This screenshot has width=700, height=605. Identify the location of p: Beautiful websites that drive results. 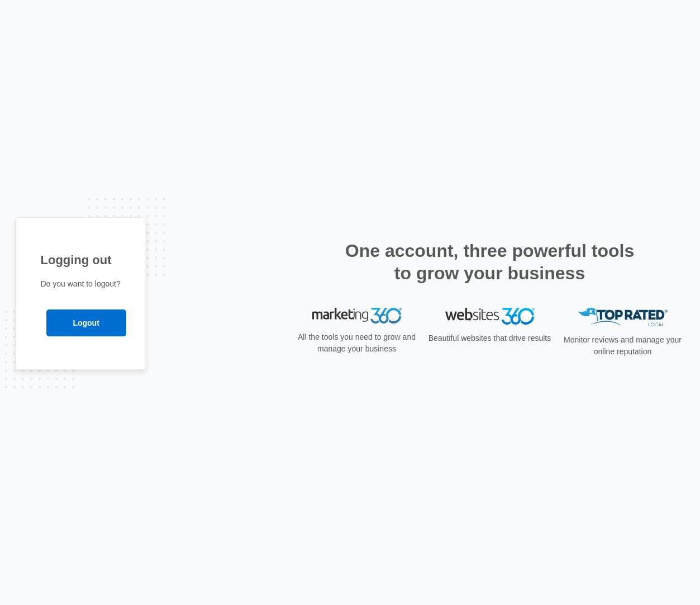
(490, 338).